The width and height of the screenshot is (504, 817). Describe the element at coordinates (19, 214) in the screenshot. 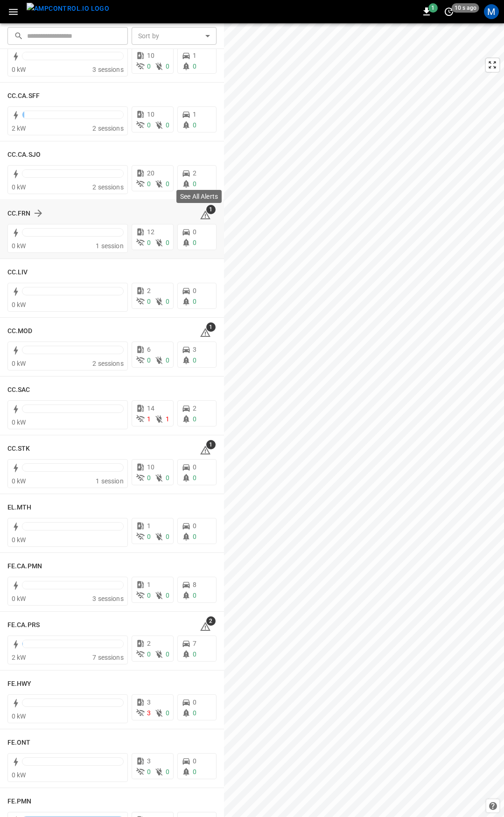

I see `h6: CC.FRN` at that location.